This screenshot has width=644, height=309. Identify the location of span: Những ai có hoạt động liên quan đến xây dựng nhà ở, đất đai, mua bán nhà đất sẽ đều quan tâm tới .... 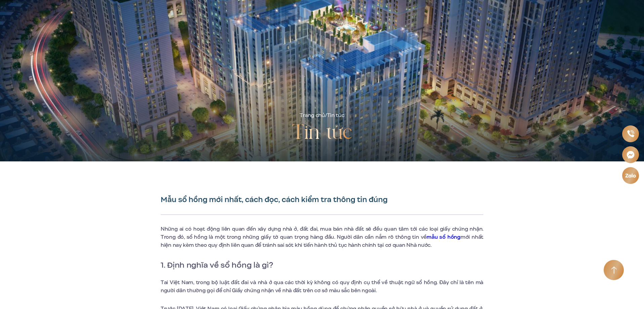
(322, 233).